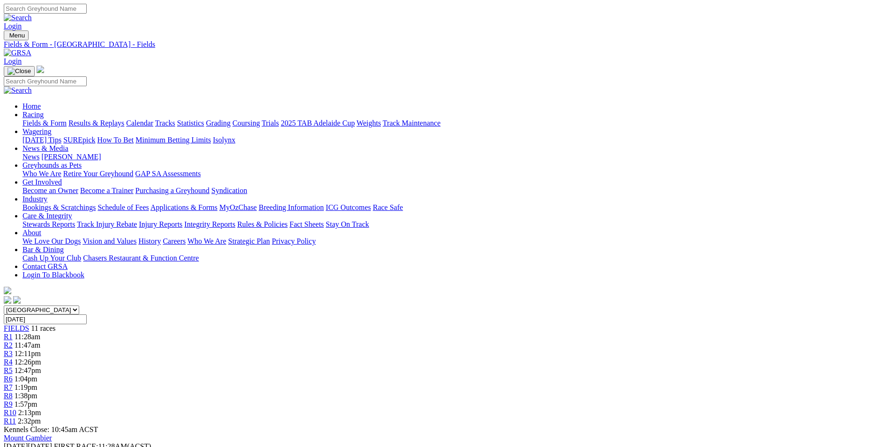  What do you see at coordinates (26, 396) in the screenshot?
I see `span: 1:38pm` at bounding box center [26, 396].